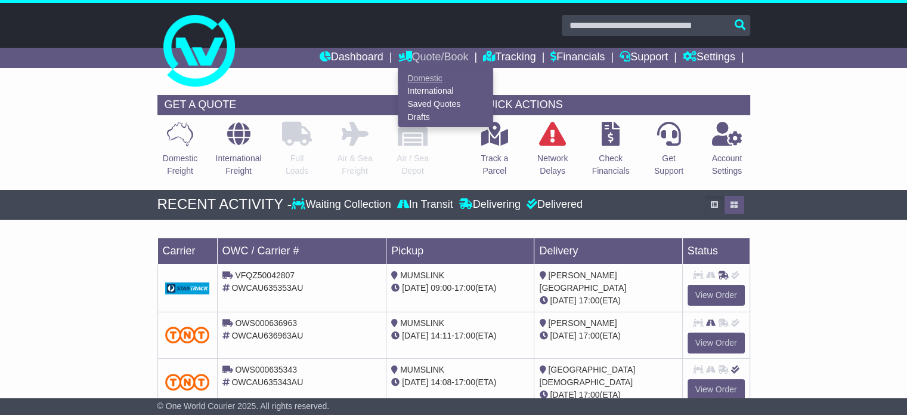 This screenshot has width=907, height=415. What do you see at coordinates (302, 251) in the screenshot?
I see `td: OWC / Carrier #` at bounding box center [302, 251].